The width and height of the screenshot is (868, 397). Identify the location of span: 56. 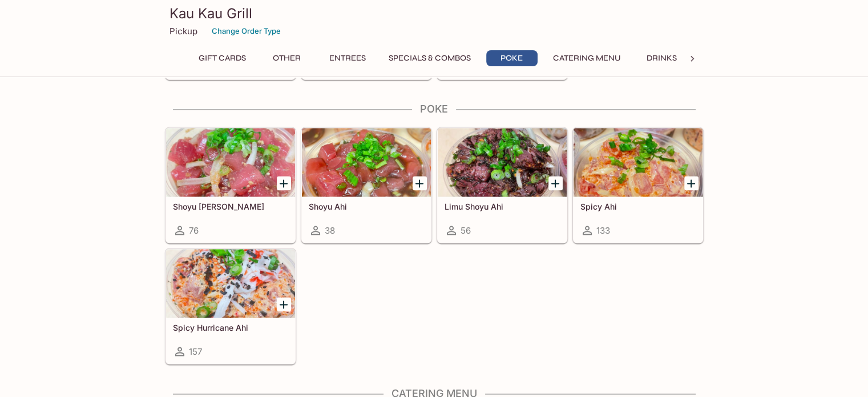
(466, 230).